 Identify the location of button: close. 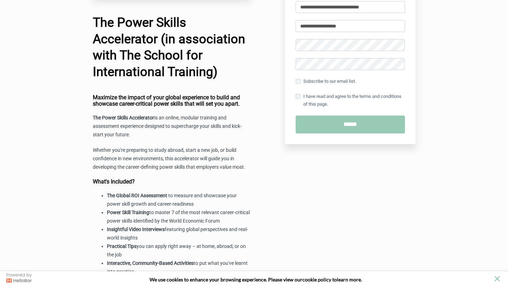
(497, 279).